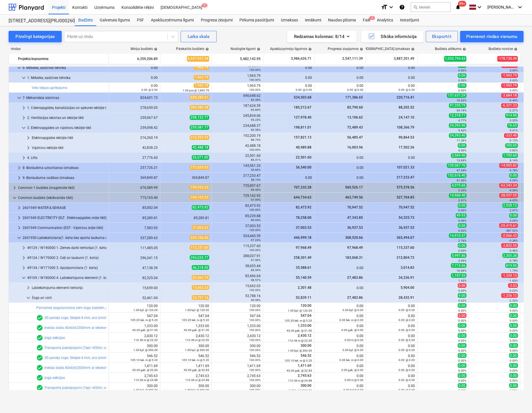  What do you see at coordinates (66, 117) in the screenshot?
I see `div: 2. Ventilācijas iekārtas un iekšējie tīkli` at bounding box center [66, 117].